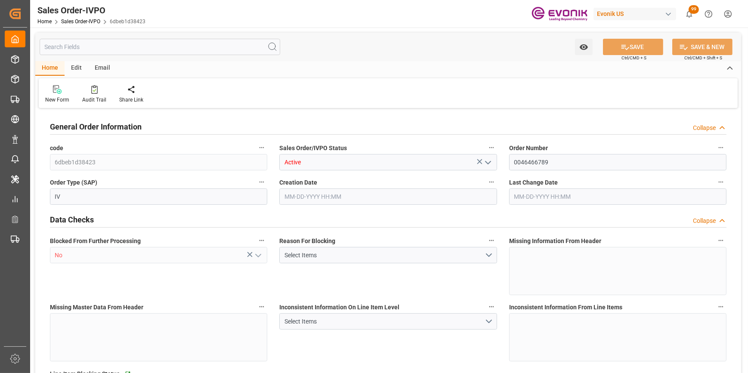 The height and width of the screenshot is (373, 748). I want to click on img: Evonik-brand-mark-Deep-Purple-RGB.jpeg_1700498283.jpeg, so click(559, 14).